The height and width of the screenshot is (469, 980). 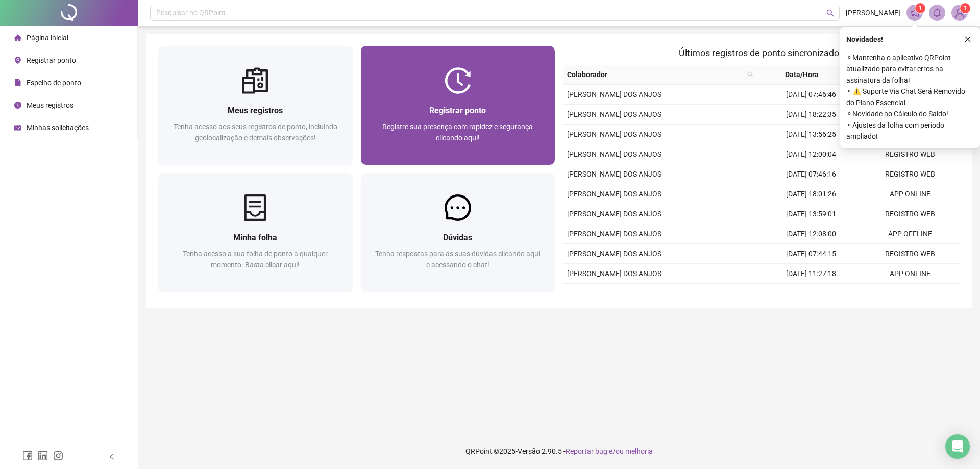 What do you see at coordinates (911, 97) in the screenshot?
I see `span: ⚬ ⚠️ Suporte Via Chat Será Removido do Plano Essencial` at bounding box center [911, 97].